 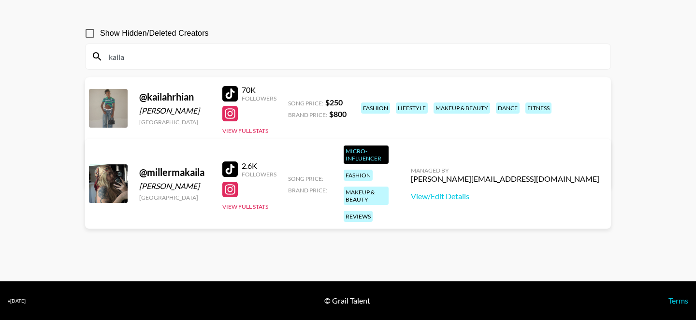 I want to click on div: Managed By, so click(x=505, y=170).